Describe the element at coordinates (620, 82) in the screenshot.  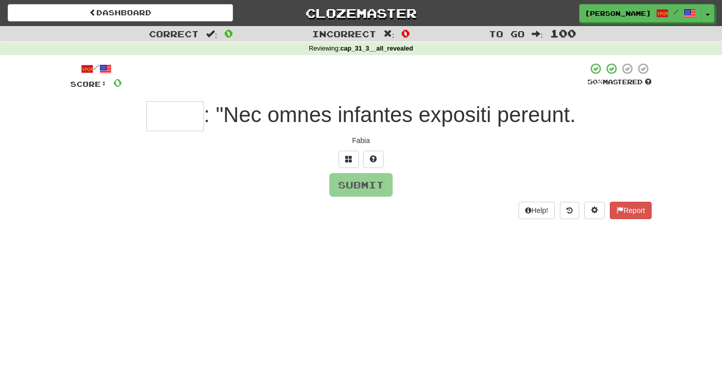
I see `div: Mastered` at that location.